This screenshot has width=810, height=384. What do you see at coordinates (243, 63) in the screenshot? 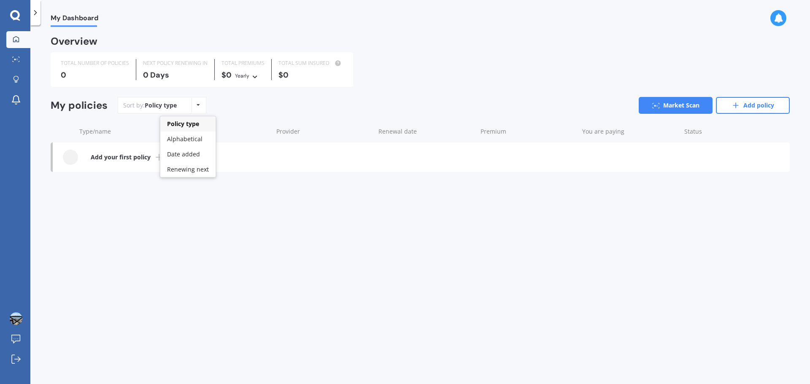
I see `div: TOTAL PREMIUMS` at bounding box center [243, 63].